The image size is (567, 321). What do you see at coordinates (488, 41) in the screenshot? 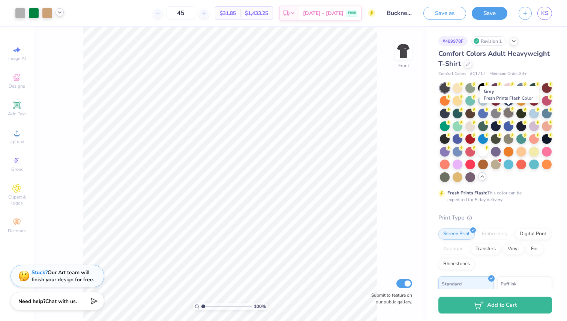
I see `div: Revision 1` at bounding box center [488, 41].